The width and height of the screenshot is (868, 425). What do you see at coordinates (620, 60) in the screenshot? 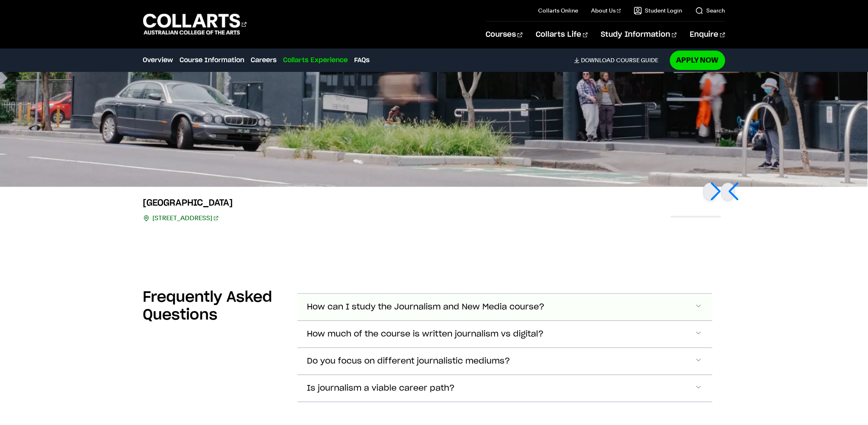
I see `a: DownloadCourse Guide` at bounding box center [620, 60].